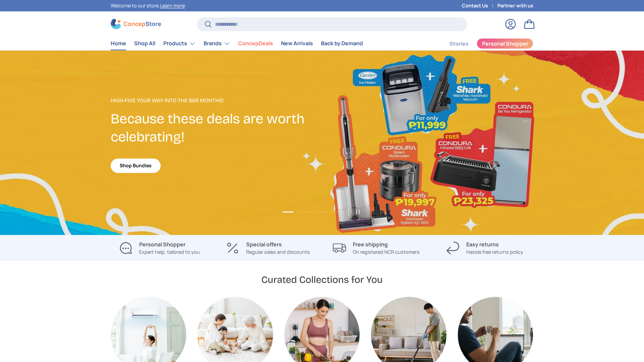  What do you see at coordinates (264, 244) in the screenshot?
I see `strong: Special offers` at bounding box center [264, 244].